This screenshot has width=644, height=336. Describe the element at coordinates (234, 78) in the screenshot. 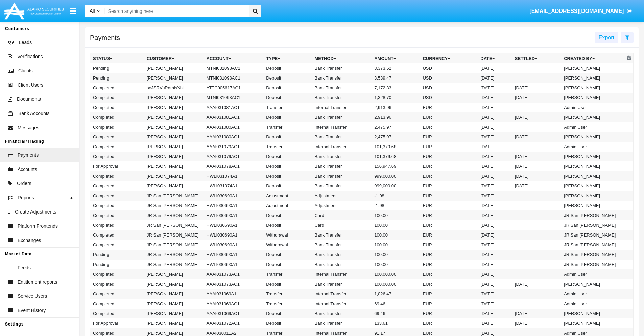

I see `td: MTNI031098AC1` at that location.